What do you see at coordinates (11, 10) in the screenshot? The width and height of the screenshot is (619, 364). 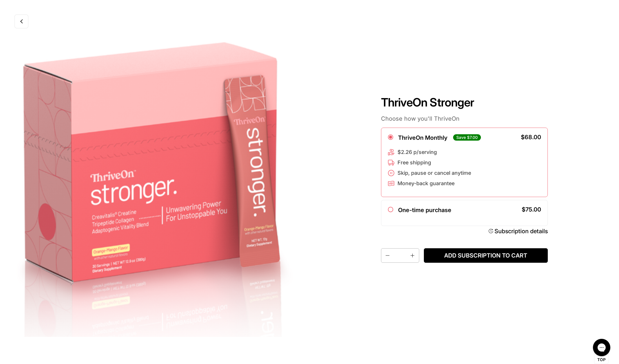 I see `button: Open gorgias live chat` at bounding box center [11, 10].